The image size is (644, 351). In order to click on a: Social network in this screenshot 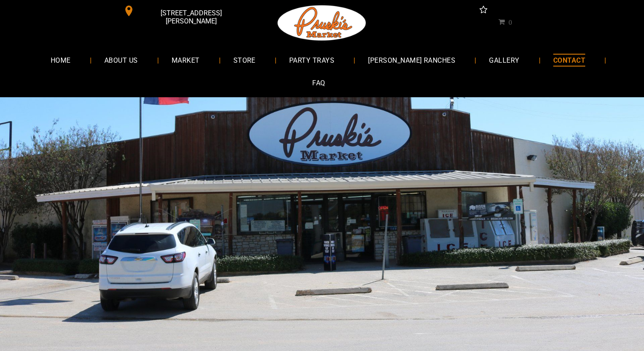, I will do `click(484, 11)`.